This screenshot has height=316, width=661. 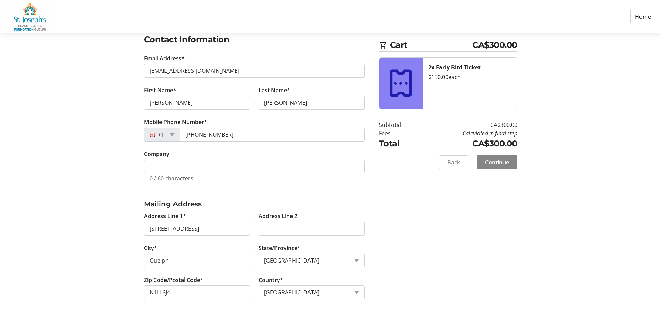 I want to click on label: Company, so click(x=157, y=154).